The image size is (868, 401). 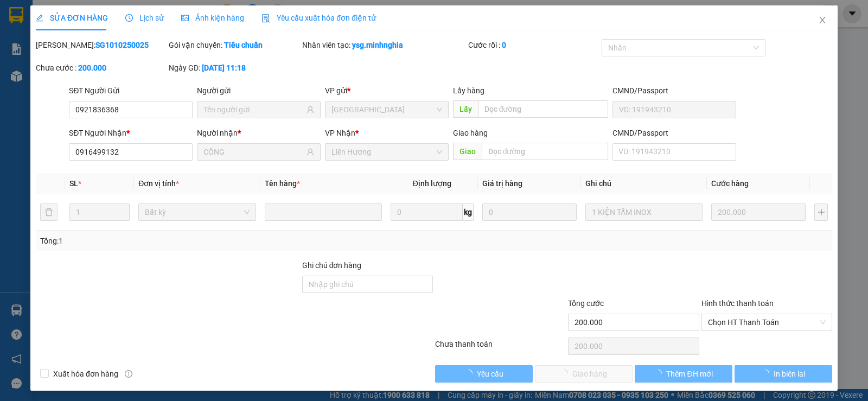 I want to click on b: SG1010250025, so click(x=122, y=45).